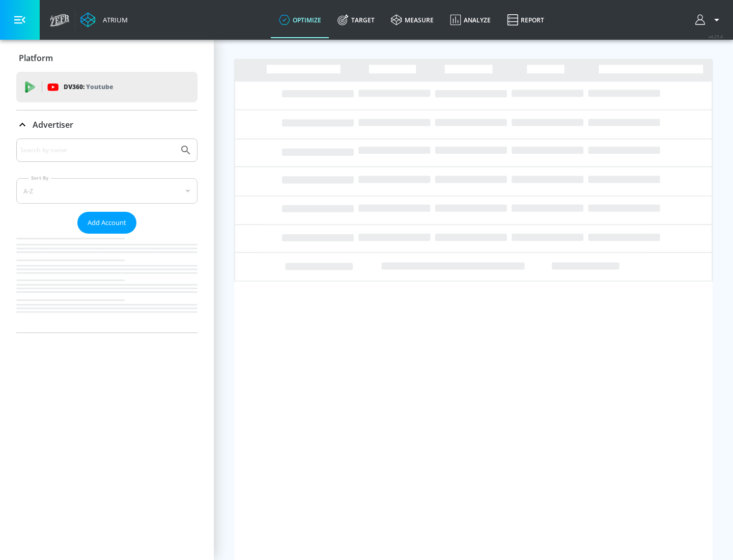  Describe the element at coordinates (356, 20) in the screenshot. I see `a: Target` at that location.